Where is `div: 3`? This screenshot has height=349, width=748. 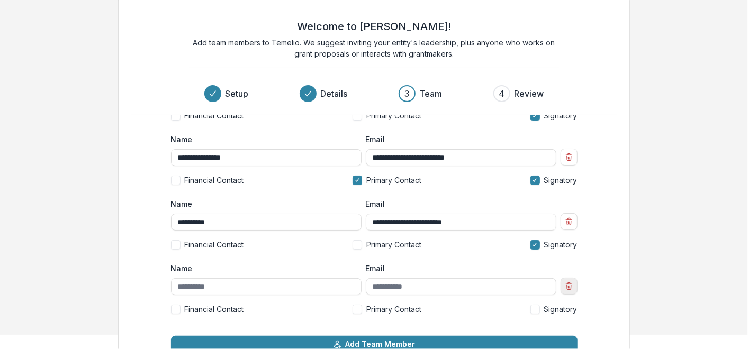 div: 3 is located at coordinates (406, 94).